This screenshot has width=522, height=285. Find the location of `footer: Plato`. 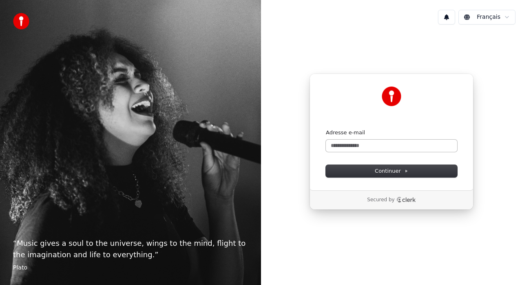

footer: Plato is located at coordinates (131, 268).